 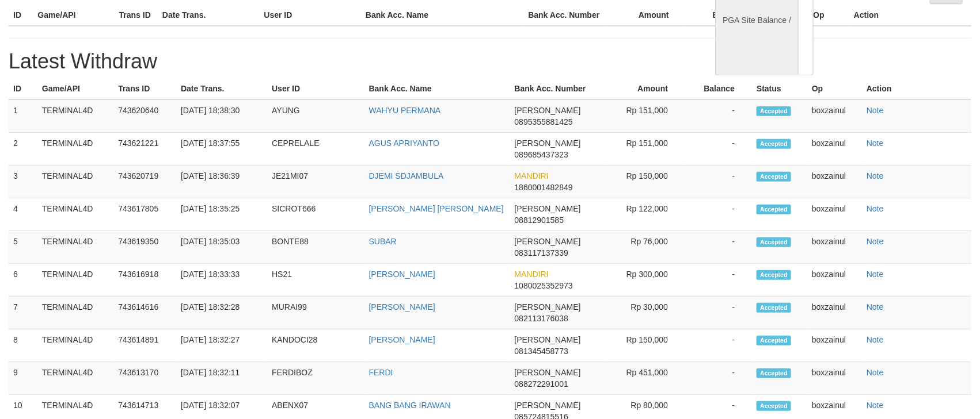 What do you see at coordinates (23, 214) in the screenshot?
I see `td: 4` at bounding box center [23, 214].